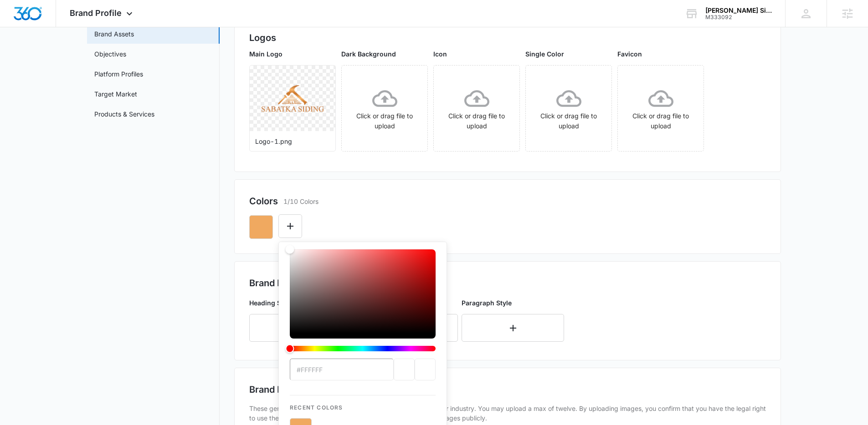 This screenshot has width=868, height=425. What do you see at coordinates (292, 98) in the screenshot?
I see `img: User uploaded logo` at bounding box center [292, 98].